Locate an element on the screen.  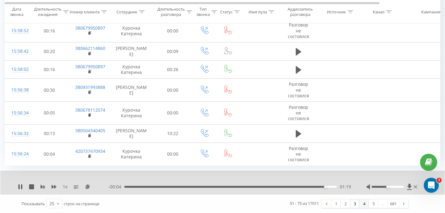
div: Номер клиента is located at coordinates (85, 12).